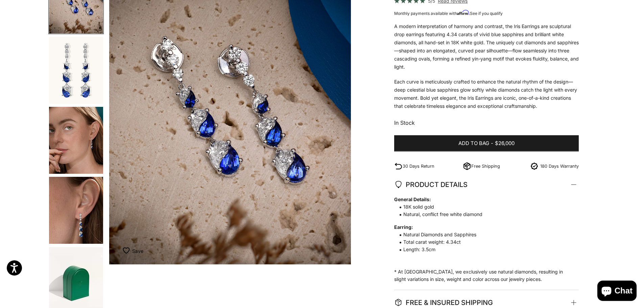 The width and height of the screenshot is (644, 308). Describe the element at coordinates (486, 94) in the screenshot. I see `p: Each curve is meticulously crafted to enhance the natural rhythm of the design—deep celestial blu...` at that location.